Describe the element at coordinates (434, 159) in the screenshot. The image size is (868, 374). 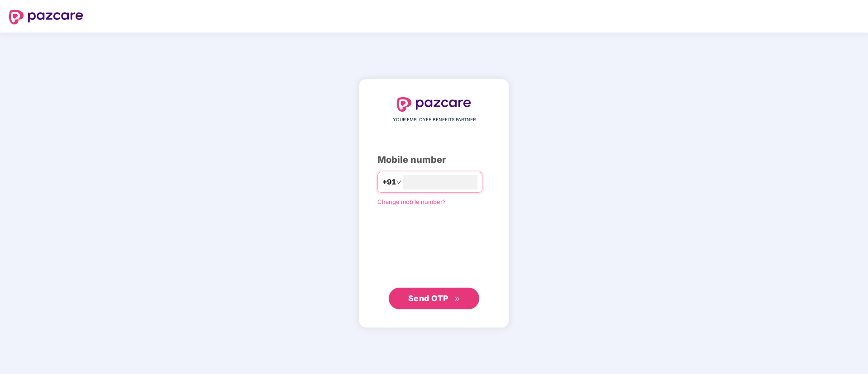
I see `div: Mobile number` at that location.